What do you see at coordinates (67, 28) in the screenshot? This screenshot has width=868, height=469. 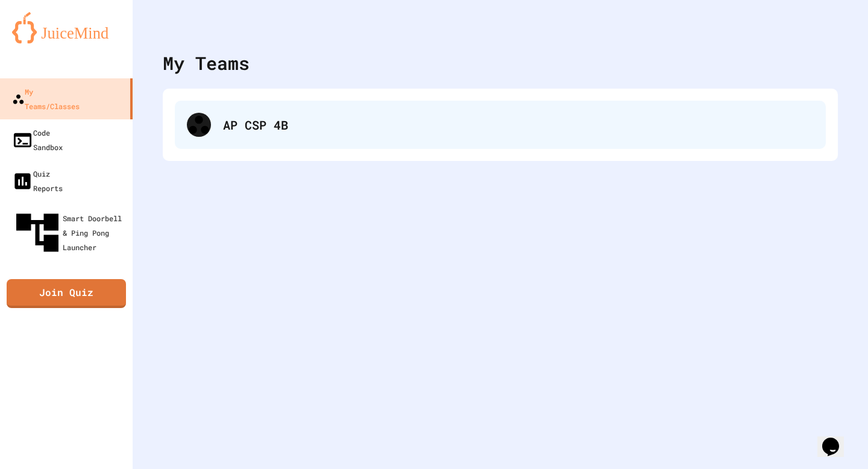 I see `img: logo-orange.svg` at bounding box center [67, 28].